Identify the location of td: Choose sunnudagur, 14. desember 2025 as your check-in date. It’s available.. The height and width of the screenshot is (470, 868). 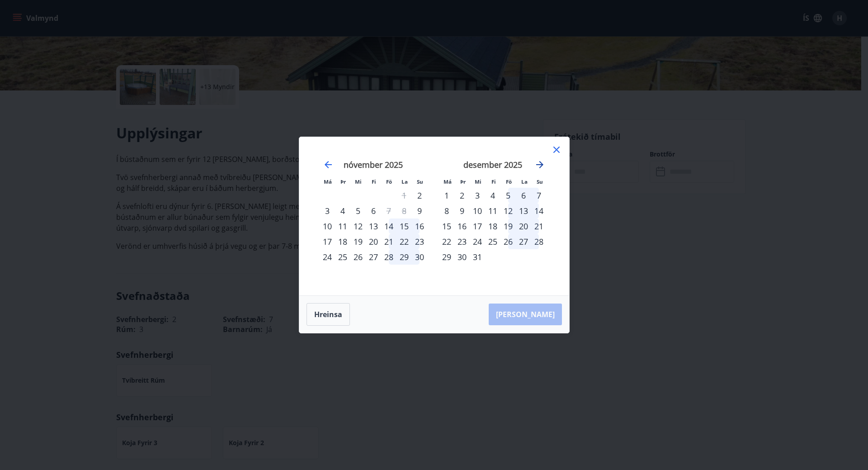
(539, 211).